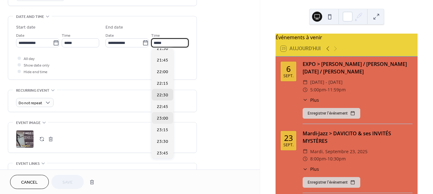 This screenshot has height=194, width=433. I want to click on span: 10:30pm, so click(336, 159).